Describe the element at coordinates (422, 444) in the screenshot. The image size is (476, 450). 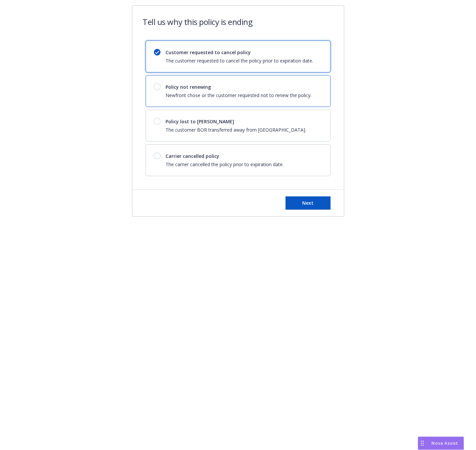
I see `div: Drag to move` at that location.